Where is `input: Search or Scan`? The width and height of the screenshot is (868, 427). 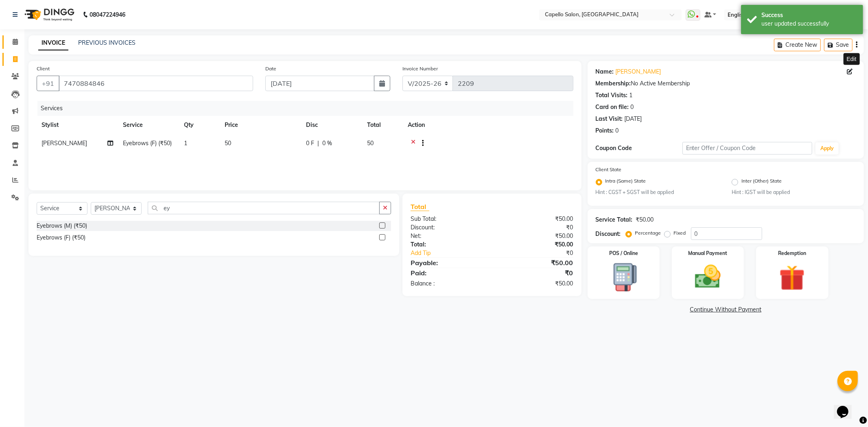
input: Search or Scan is located at coordinates (264, 208).